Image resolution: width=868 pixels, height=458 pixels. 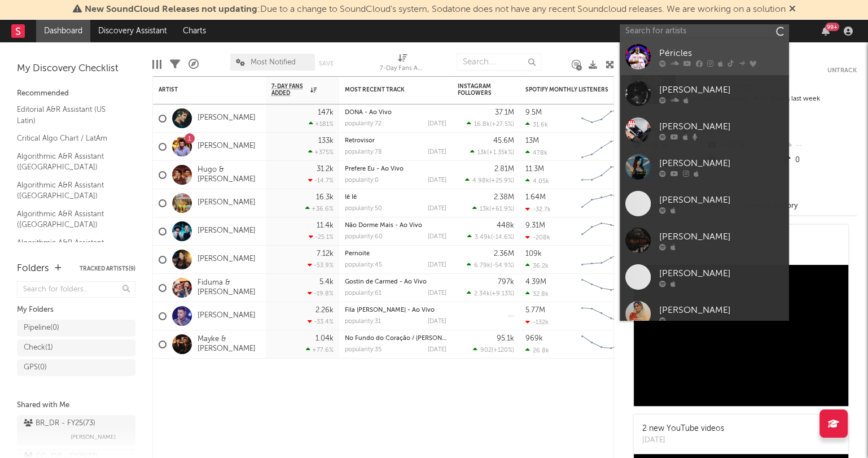 What do you see at coordinates (363, 321) in the screenshot?
I see `div: popularity: 31` at bounding box center [363, 321].